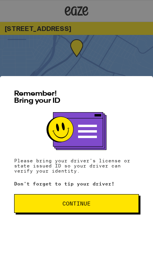 Image resolution: width=153 pixels, height=260 pixels. What do you see at coordinates (76, 203) in the screenshot?
I see `span: Continue` at bounding box center [76, 203].